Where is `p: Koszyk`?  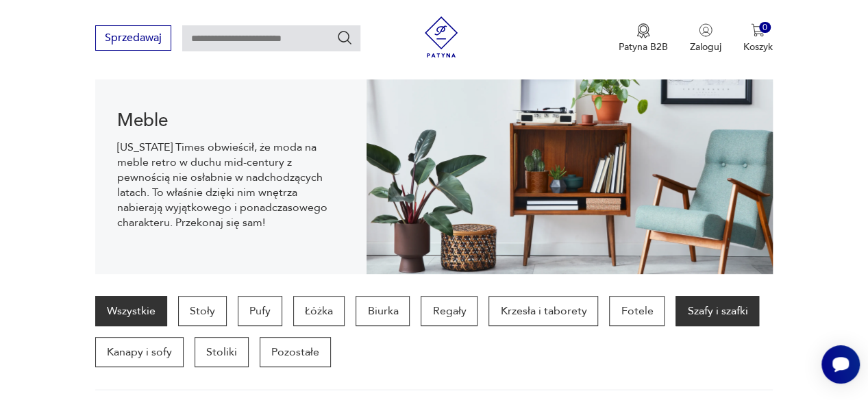
p: Koszyk is located at coordinates (758, 47).